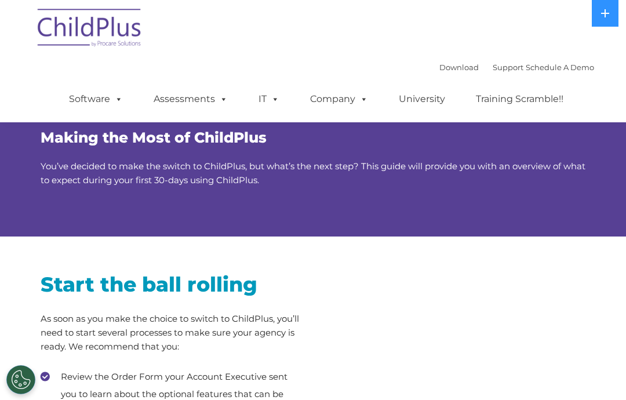 Image resolution: width=626 pixels, height=400 pixels. I want to click on img: ChildPlus by Procare Solutions, so click(90, 30).